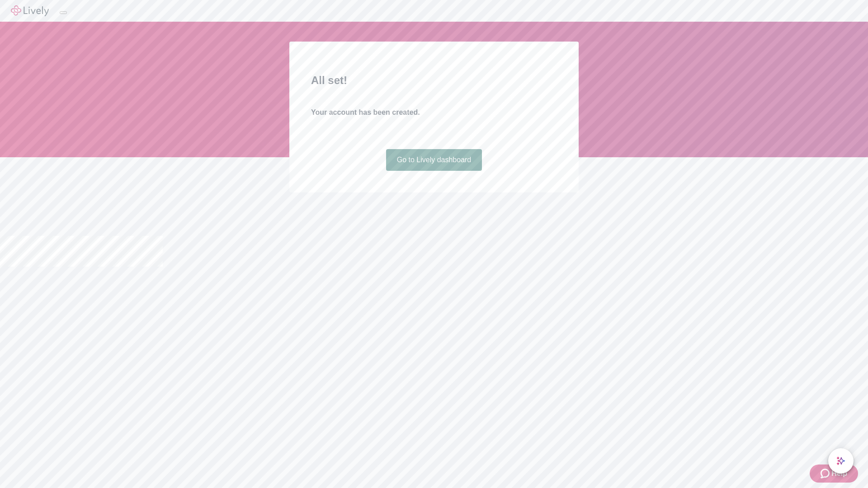 This screenshot has height=488, width=868. I want to click on h2: All set!, so click(434, 81).